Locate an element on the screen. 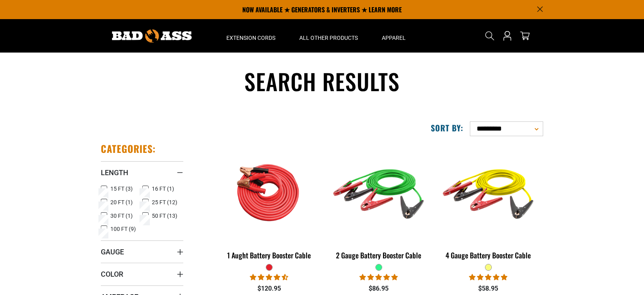 The width and height of the screenshot is (644, 295). span: 20 FT (1) is located at coordinates (122, 203).